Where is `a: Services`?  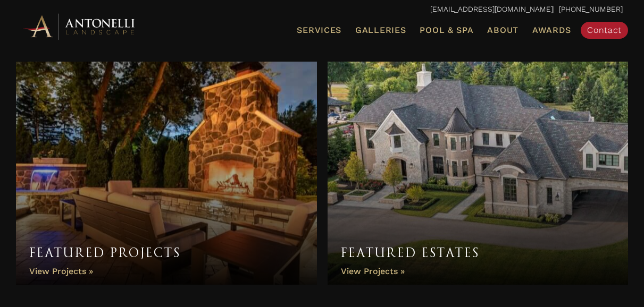
a: Services is located at coordinates (319, 30).